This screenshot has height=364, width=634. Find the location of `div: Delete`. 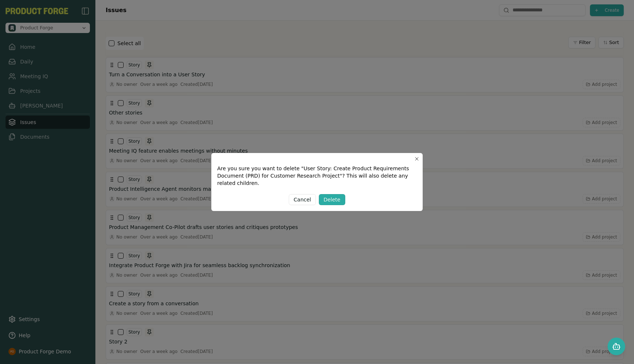

div: Delete is located at coordinates (332, 199).